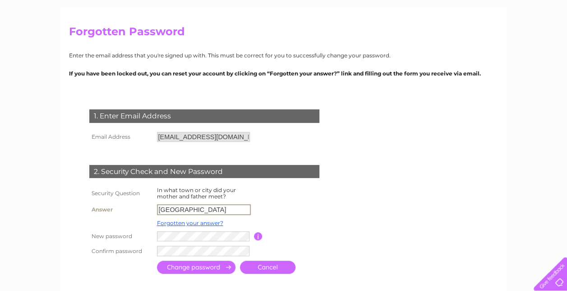 The image size is (567, 291). What do you see at coordinates (204, 116) in the screenshot?
I see `div: 1. Enter Email Address` at bounding box center [204, 116].